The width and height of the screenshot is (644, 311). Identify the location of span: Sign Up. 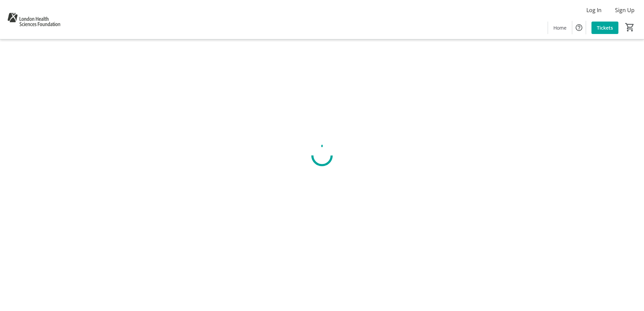
(625, 10).